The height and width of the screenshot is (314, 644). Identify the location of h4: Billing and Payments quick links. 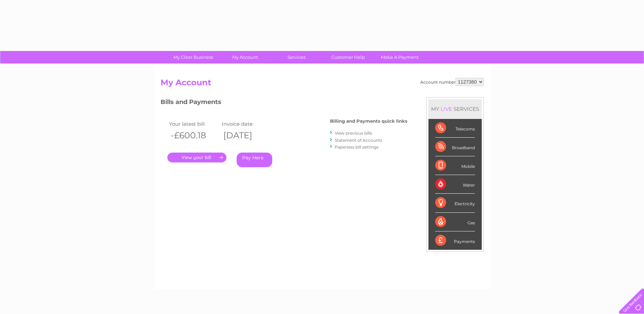
(369, 121).